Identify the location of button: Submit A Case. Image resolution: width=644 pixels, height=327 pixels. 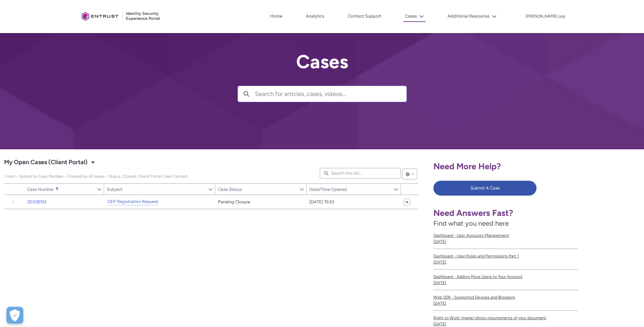
(485, 188).